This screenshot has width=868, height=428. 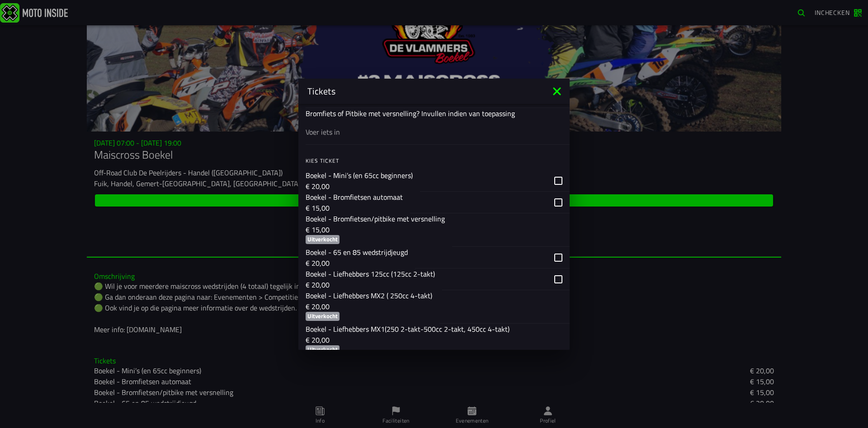 I want to click on p: Boekel - Liefhebbers 125cc (125cc 2-takt), so click(x=371, y=274).